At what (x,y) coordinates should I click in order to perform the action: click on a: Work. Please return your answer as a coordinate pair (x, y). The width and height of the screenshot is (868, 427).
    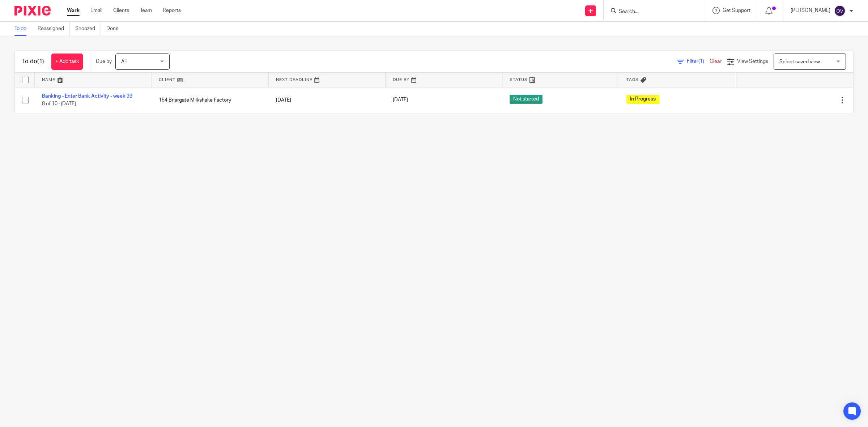
    Looking at the image, I should click on (73, 10).